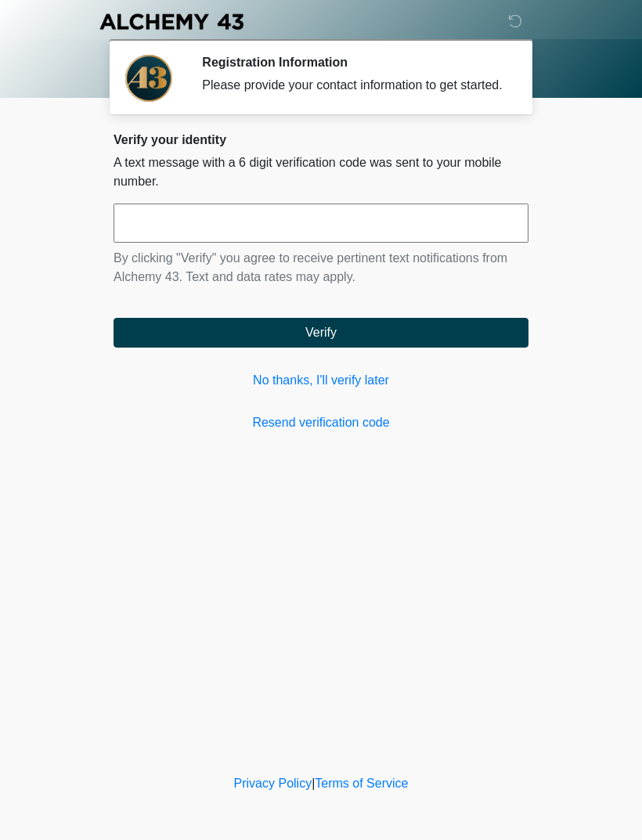 Image resolution: width=642 pixels, height=840 pixels. I want to click on a: Resend verification code, so click(321, 422).